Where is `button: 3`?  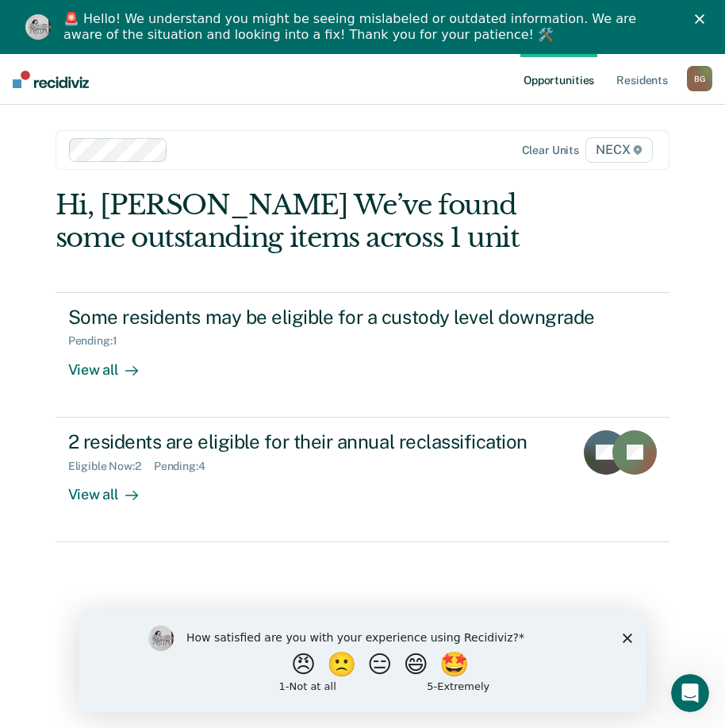
button: 3 is located at coordinates (302, 54).